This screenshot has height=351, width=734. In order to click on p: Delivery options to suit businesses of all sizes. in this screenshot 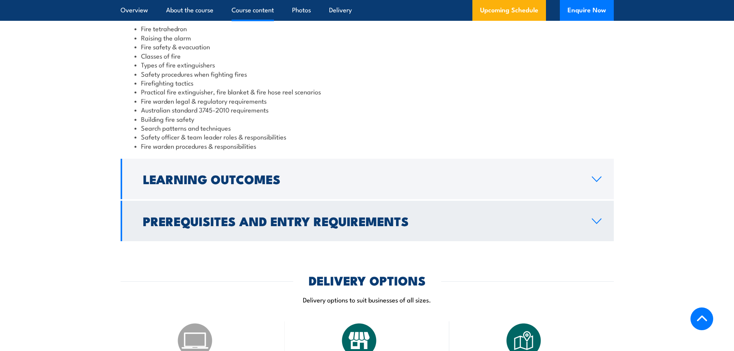, I will do `click(367, 299)`.